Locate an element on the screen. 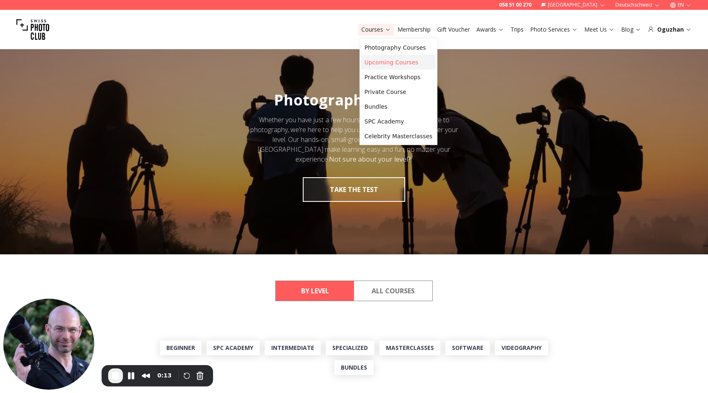 The width and height of the screenshot is (708, 393). button: Blog is located at coordinates (631, 29).